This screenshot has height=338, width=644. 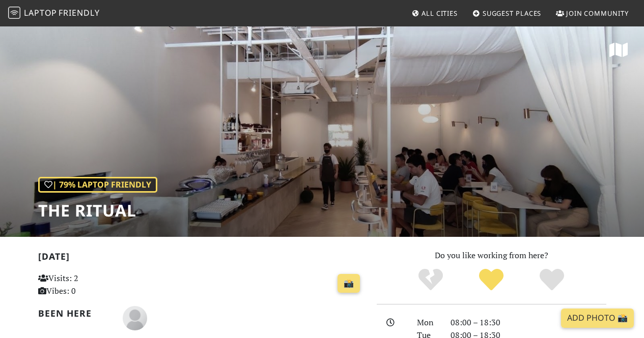 What do you see at coordinates (428, 323) in the screenshot?
I see `div: Mon` at bounding box center [428, 323].